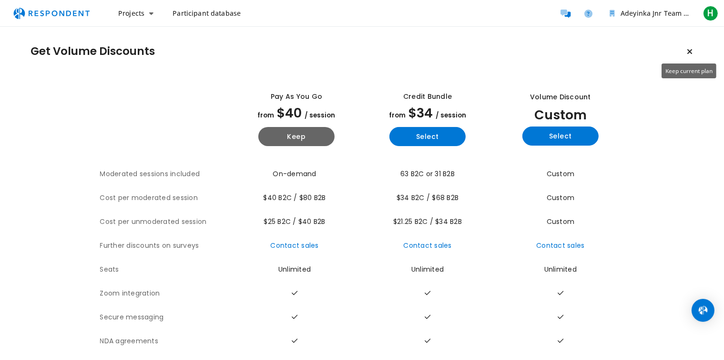  What do you see at coordinates (561, 136) in the screenshot?
I see `button: Select yearly custom_static plan` at bounding box center [561, 136].